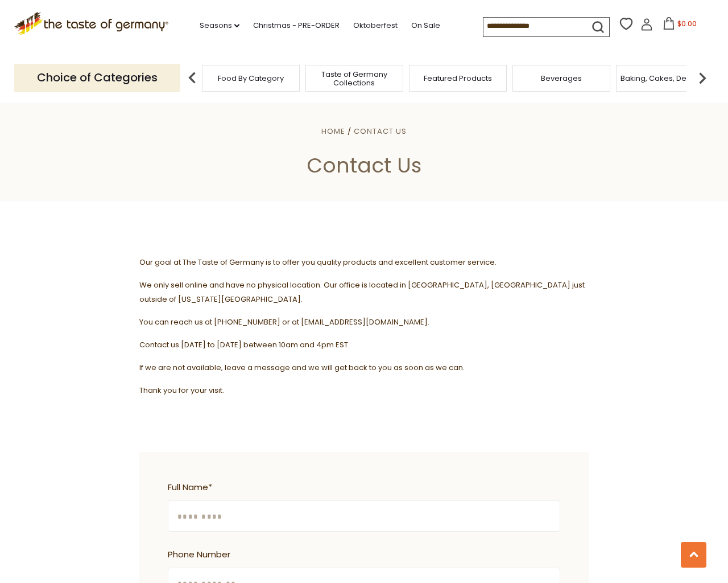 This screenshot has width=728, height=583. I want to click on span: Home, so click(333, 131).